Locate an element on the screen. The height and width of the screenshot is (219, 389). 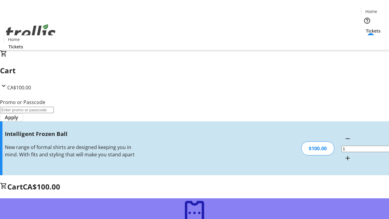
h3: Intelligent Frozen Ball is located at coordinates (71, 134).